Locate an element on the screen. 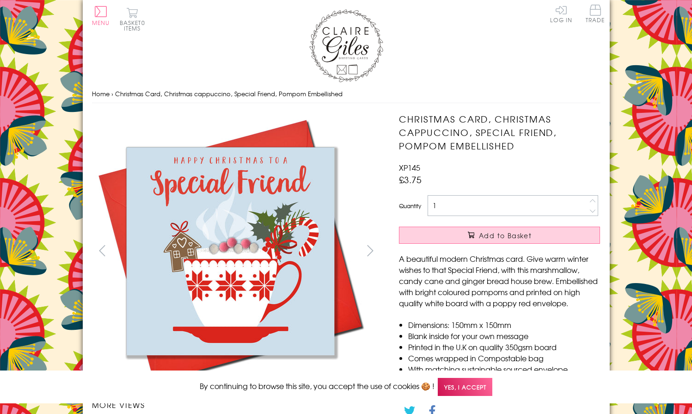 This screenshot has height=414, width=692. nav: breadcrumbs is located at coordinates (346, 94).